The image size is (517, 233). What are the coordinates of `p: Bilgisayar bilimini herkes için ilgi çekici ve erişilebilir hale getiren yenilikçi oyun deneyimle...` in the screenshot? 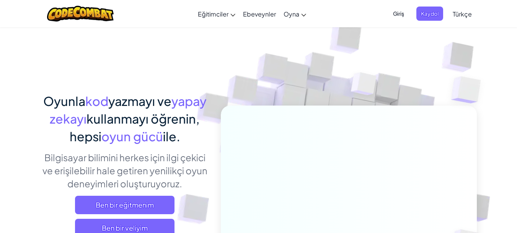 It's located at (125, 170).